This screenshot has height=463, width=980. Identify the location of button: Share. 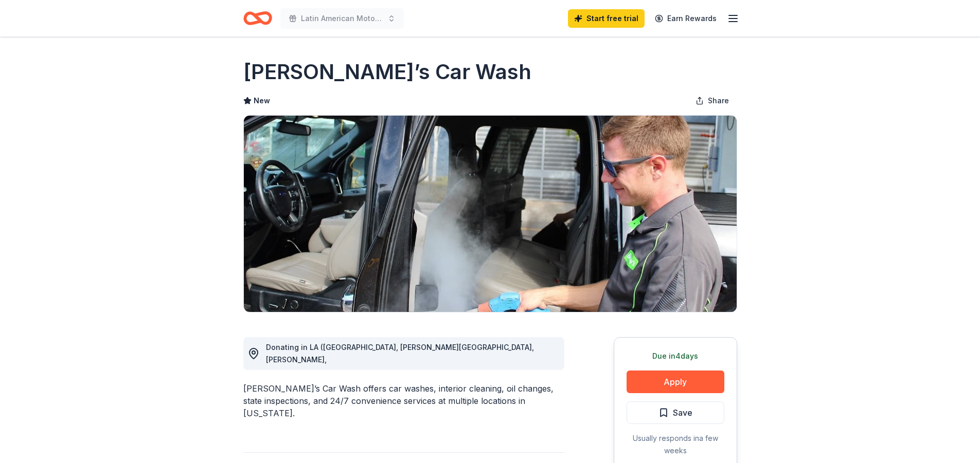
(712, 101).